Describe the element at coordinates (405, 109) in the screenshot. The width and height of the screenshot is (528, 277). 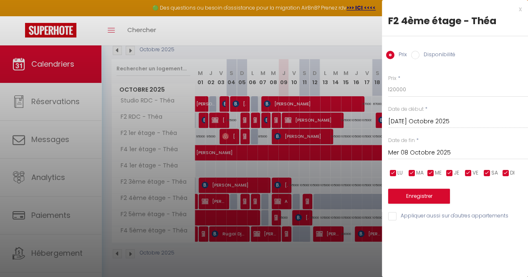
I see `label: Date de début` at that location.